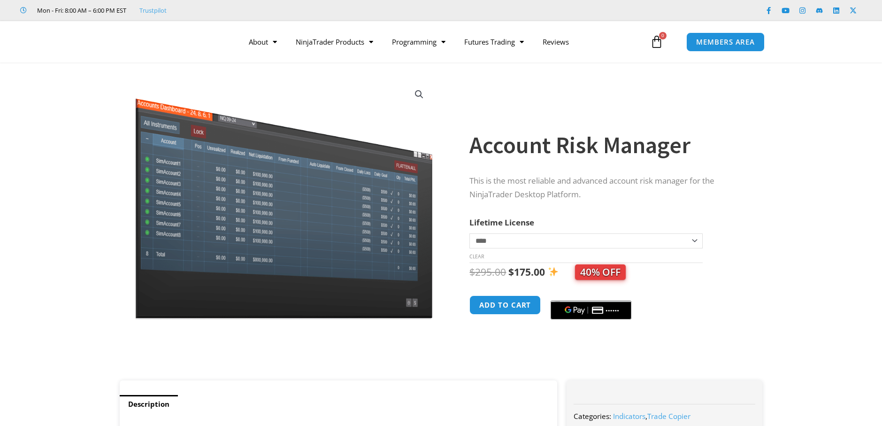  Describe the element at coordinates (419, 42) in the screenshot. I see `a: Programming` at that location.